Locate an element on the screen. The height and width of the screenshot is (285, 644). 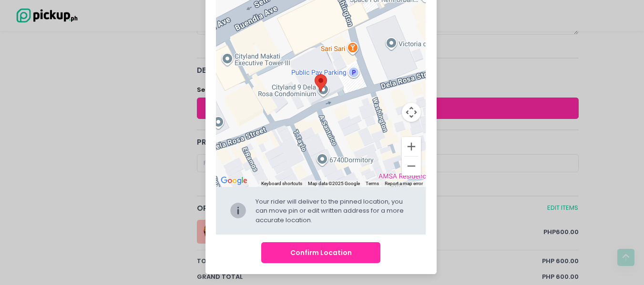
a: Open this area in Google Maps (opens a new window) is located at coordinates (233, 181).